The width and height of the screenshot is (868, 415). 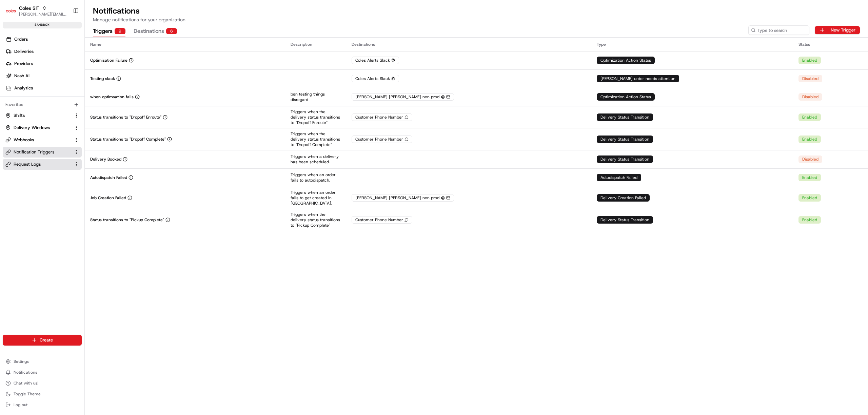 I want to click on div: 9, so click(x=120, y=31).